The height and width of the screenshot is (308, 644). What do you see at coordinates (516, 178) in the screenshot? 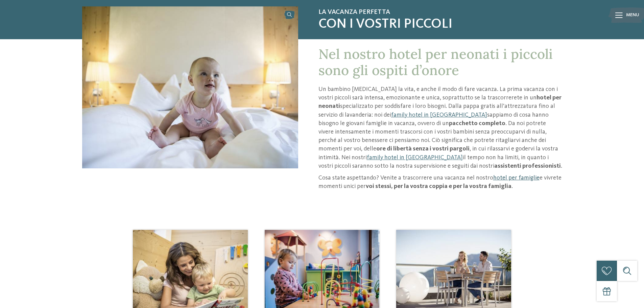
I see `a: hotel per famiglie` at bounding box center [516, 178].